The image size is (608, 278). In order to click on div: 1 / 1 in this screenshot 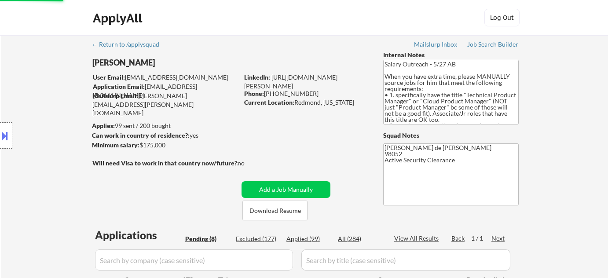, I will do `click(481, 238)`.